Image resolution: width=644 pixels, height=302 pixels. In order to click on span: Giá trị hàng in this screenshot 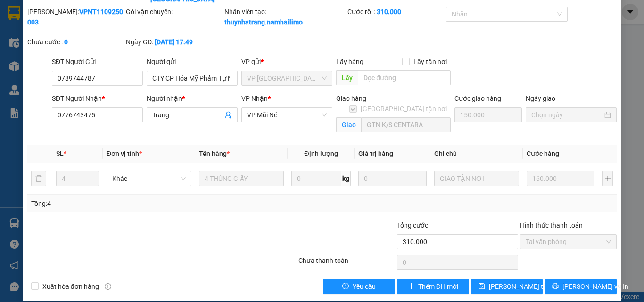, I will do `click(376, 153)`.